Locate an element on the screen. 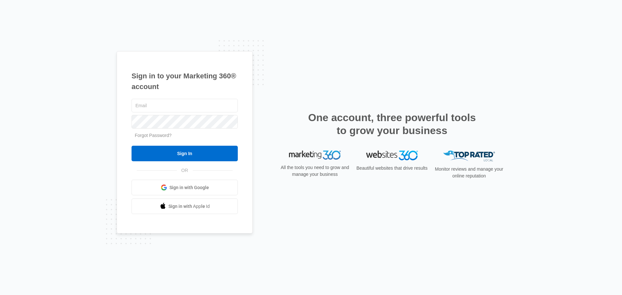  a: Sign in with Apple Id is located at coordinates (185, 206).